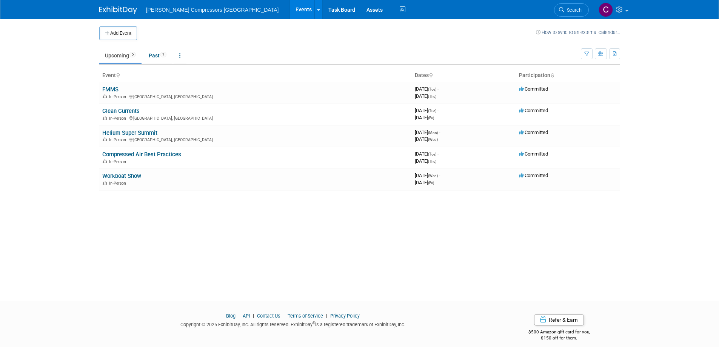 This screenshot has width=719, height=347. What do you see at coordinates (118, 10) in the screenshot?
I see `img: ExhibitDay` at bounding box center [118, 10].